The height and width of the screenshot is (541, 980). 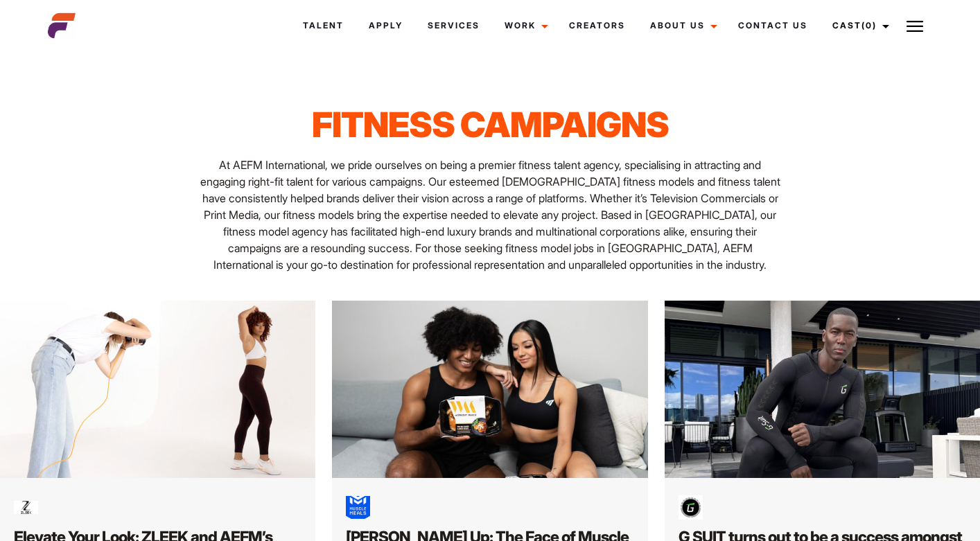 What do you see at coordinates (772, 26) in the screenshot?
I see `a: Contact Us` at bounding box center [772, 26].